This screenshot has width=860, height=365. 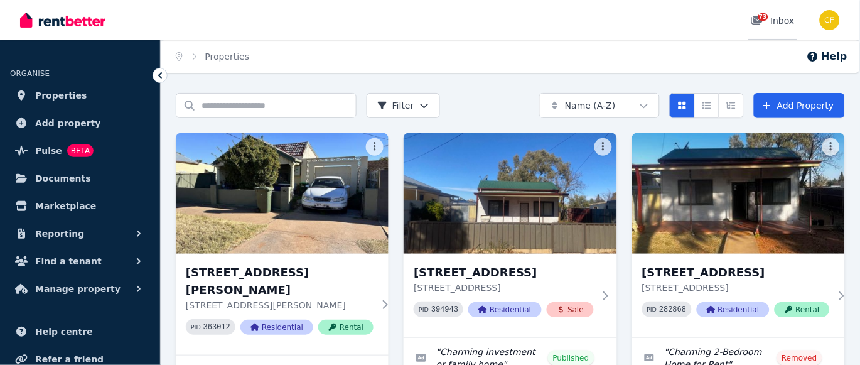 What do you see at coordinates (707, 106) in the screenshot?
I see `div: View options` at bounding box center [707, 106].